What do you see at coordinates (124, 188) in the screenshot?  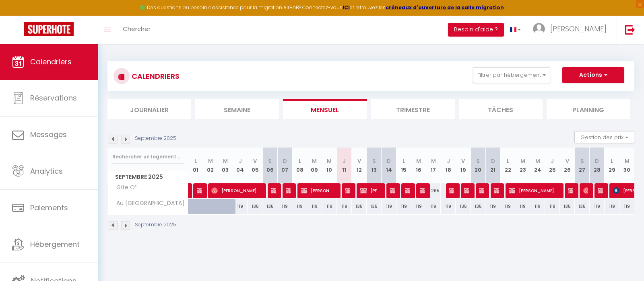 I see `span: Gîte O²` at bounding box center [124, 188].